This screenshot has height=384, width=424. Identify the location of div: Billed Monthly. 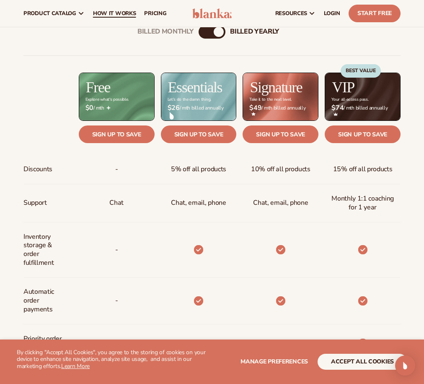
(166, 31).